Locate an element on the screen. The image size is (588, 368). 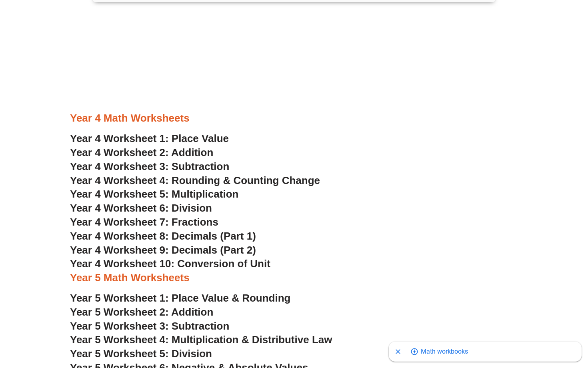
a: Year 4 Worksheet 9: Decimals (Part 2) is located at coordinates (163, 250).